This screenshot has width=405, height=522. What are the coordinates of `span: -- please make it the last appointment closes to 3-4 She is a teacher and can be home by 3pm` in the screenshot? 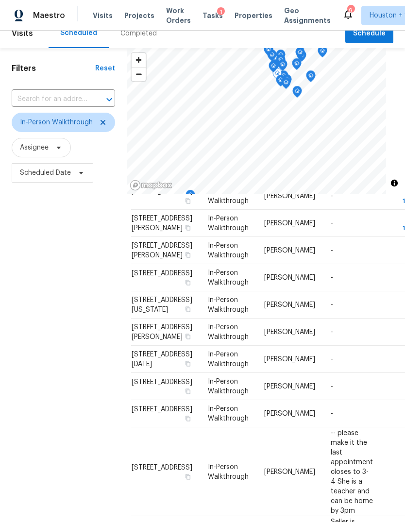 It's located at (352, 471).